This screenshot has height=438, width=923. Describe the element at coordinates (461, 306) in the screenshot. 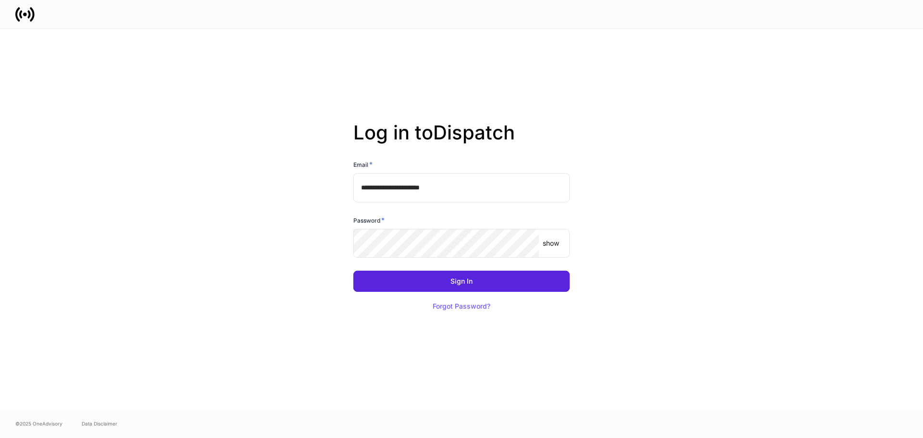

I see `div: Forgot Password?` at that location.